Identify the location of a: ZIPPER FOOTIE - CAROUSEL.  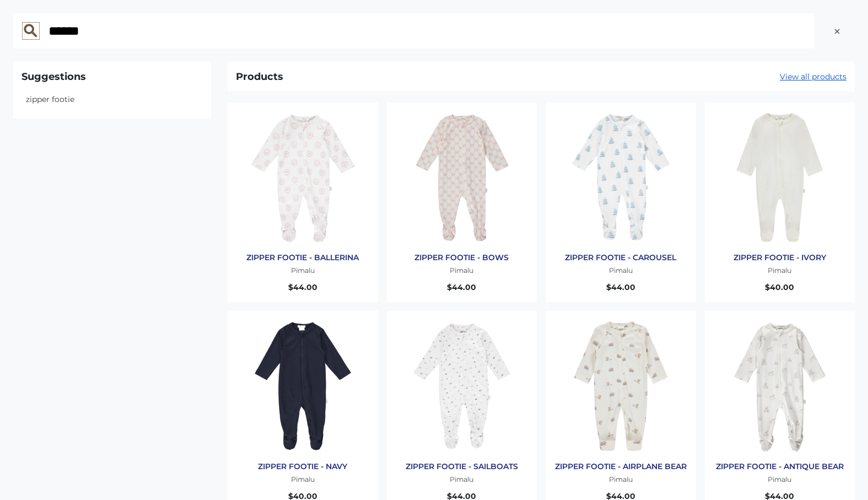
(621, 257).